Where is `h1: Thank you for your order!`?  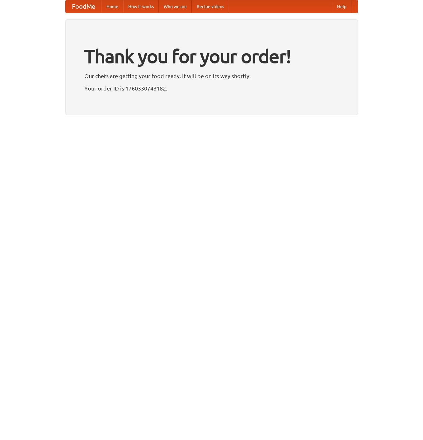 h1: Thank you for your order! is located at coordinates (212, 56).